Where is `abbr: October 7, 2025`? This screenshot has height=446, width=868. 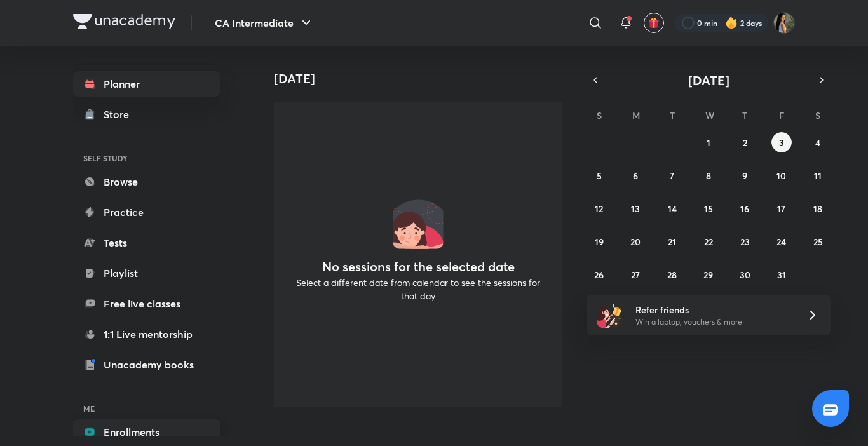 abbr: October 7, 2025 is located at coordinates (671, 175).